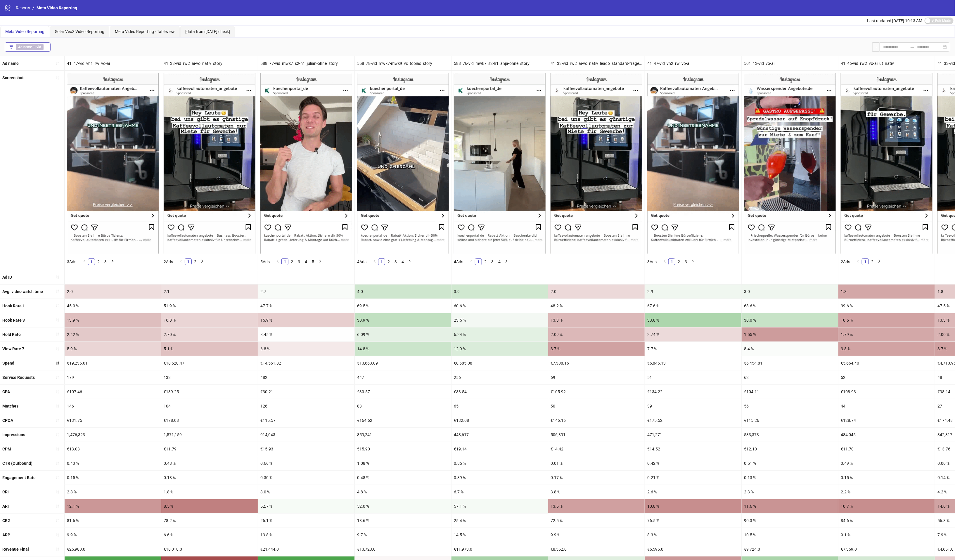 This screenshot has height=560, width=955. What do you see at coordinates (7, 277) in the screenshot?
I see `b: Ad ID` at bounding box center [7, 277].